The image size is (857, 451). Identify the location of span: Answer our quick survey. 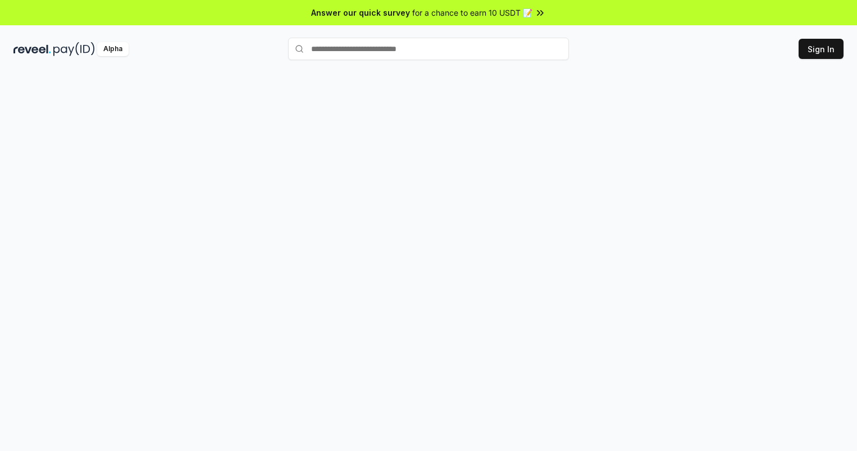
(361, 12).